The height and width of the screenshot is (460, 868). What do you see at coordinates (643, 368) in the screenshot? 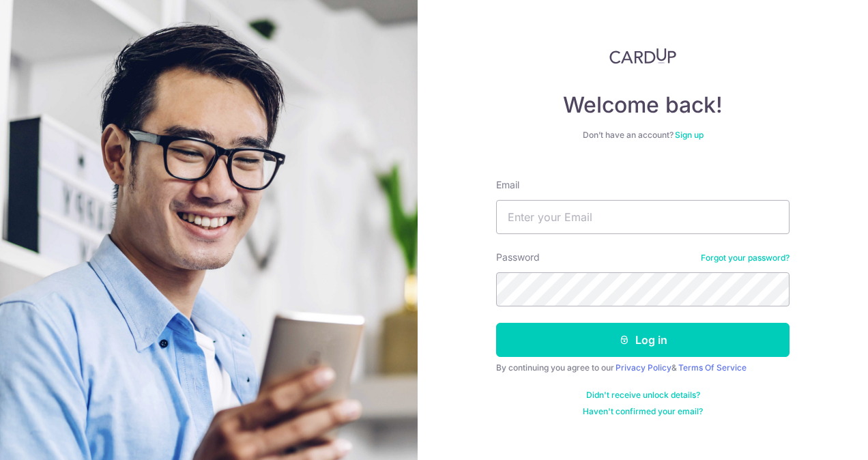
I see `div: By continuing you agree to our &` at bounding box center [643, 368].